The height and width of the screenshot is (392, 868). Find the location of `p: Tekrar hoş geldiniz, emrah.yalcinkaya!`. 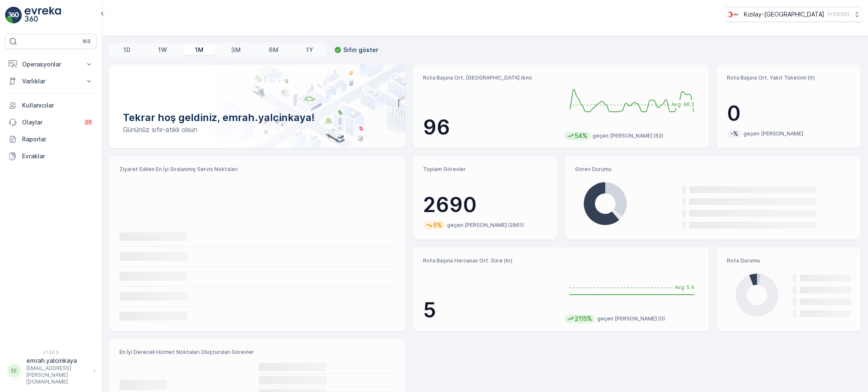

p: Tekrar hoş geldiniz, emrah.yalcinkaya! is located at coordinates (257, 118).